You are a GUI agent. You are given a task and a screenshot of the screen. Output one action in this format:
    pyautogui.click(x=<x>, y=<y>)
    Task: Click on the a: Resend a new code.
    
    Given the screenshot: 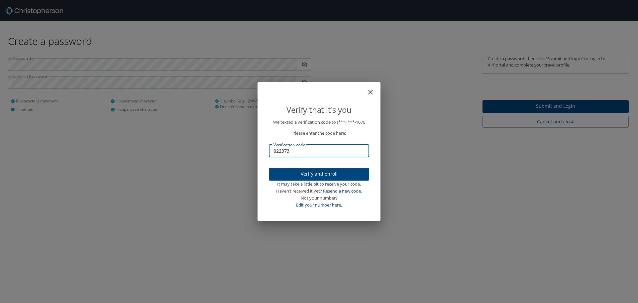 What is the action you would take?
    pyautogui.click(x=342, y=191)
    